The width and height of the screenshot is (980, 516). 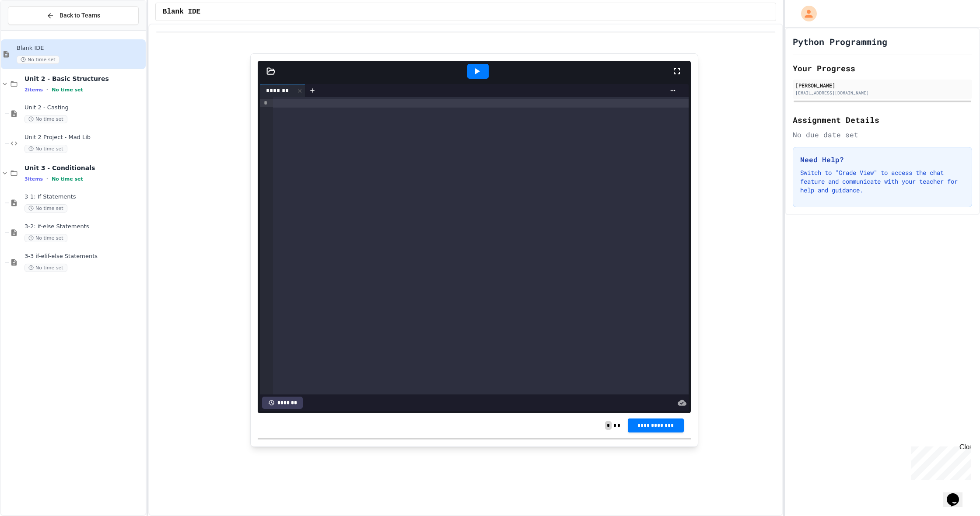 I want to click on p: Switch to "Grade View" to access the chat feature and communicate with your teacher for help and ..., so click(x=883, y=182).